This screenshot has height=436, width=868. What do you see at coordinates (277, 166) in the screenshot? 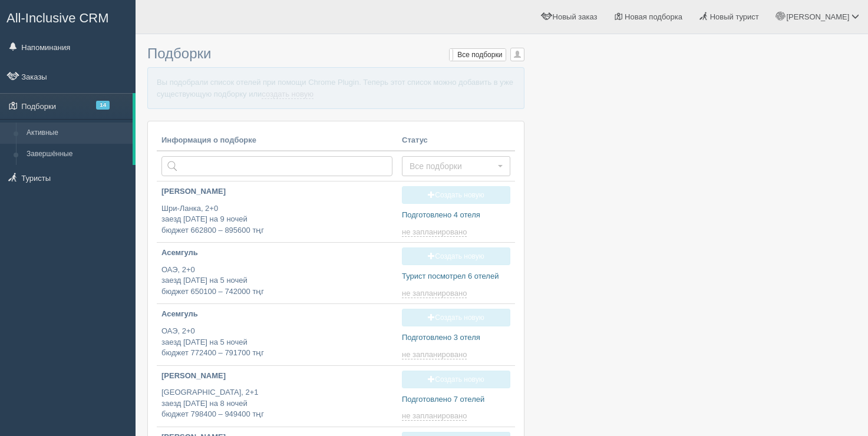
I see `input: Поиск по стране или туристу` at bounding box center [277, 166].